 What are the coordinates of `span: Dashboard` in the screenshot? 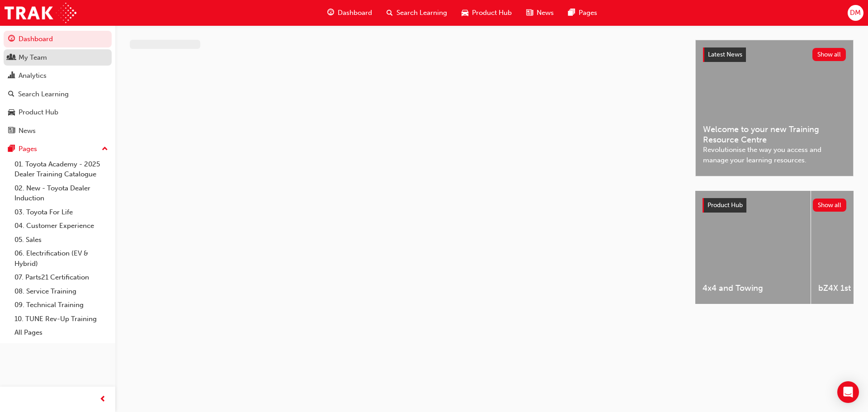 It's located at (355, 13).